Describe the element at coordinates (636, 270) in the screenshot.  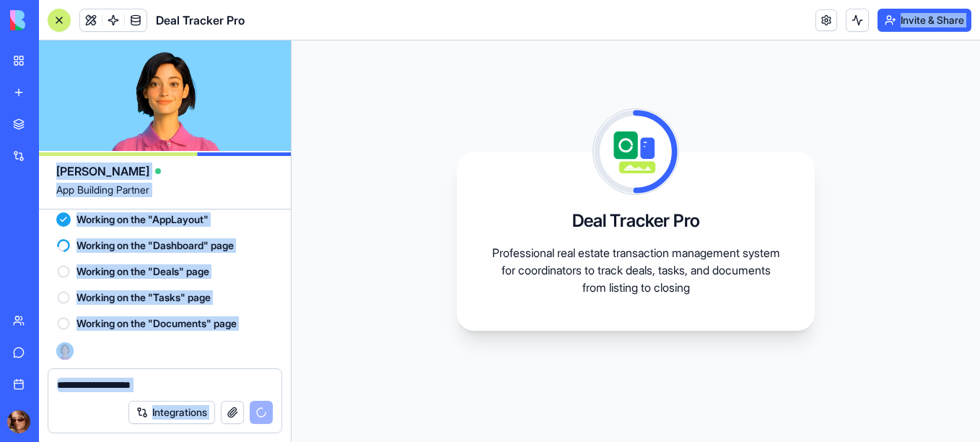
I see `p: Professional real estate transaction management system for coordinators to track deals, tasks, an...` at that location.